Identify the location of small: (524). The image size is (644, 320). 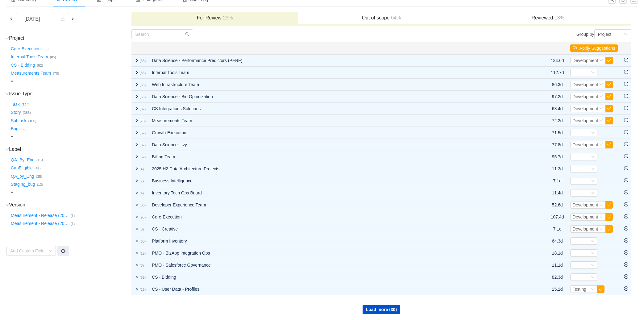
(26, 105).